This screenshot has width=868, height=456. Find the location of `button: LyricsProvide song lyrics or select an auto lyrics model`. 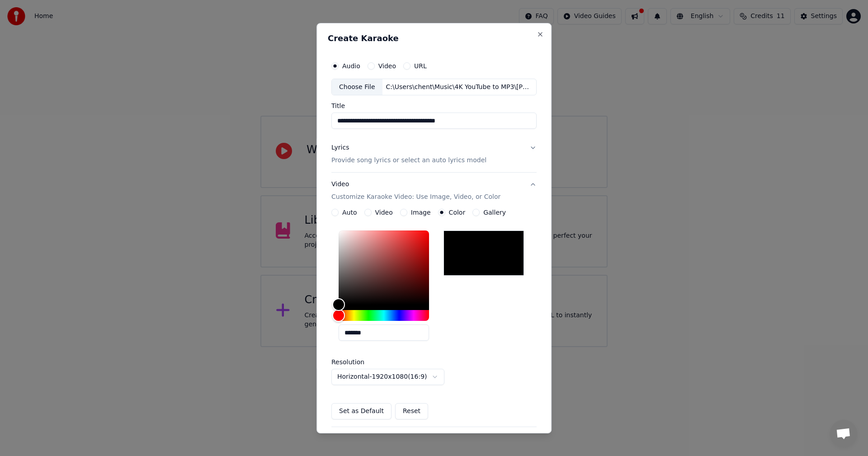

button: LyricsProvide song lyrics or select an auto lyrics model is located at coordinates (434, 154).